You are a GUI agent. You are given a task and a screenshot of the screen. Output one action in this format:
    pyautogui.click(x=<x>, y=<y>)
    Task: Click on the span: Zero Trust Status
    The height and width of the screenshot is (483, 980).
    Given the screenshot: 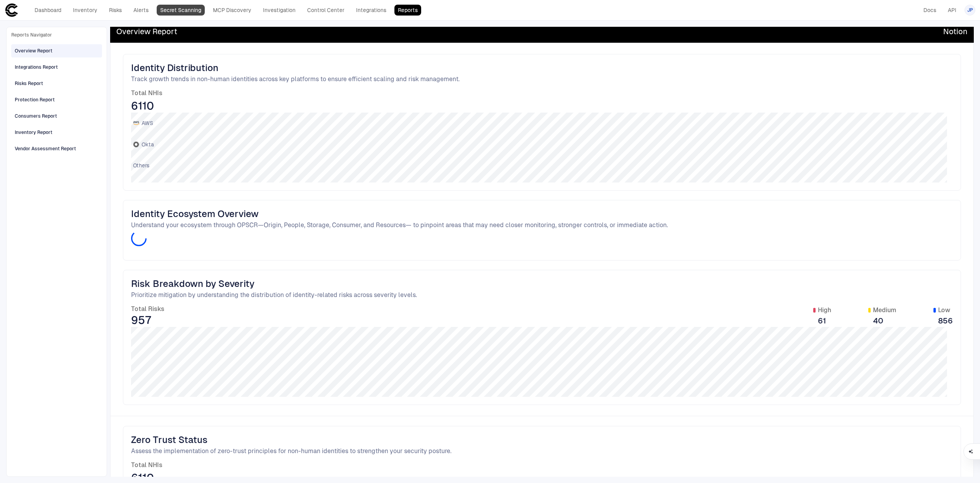 What is the action you would take?
    pyautogui.click(x=542, y=439)
    